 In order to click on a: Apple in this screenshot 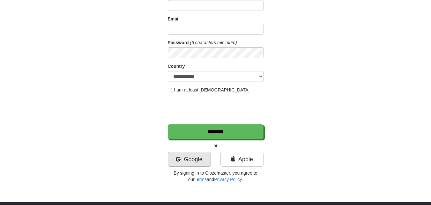, I will do `click(242, 159)`.